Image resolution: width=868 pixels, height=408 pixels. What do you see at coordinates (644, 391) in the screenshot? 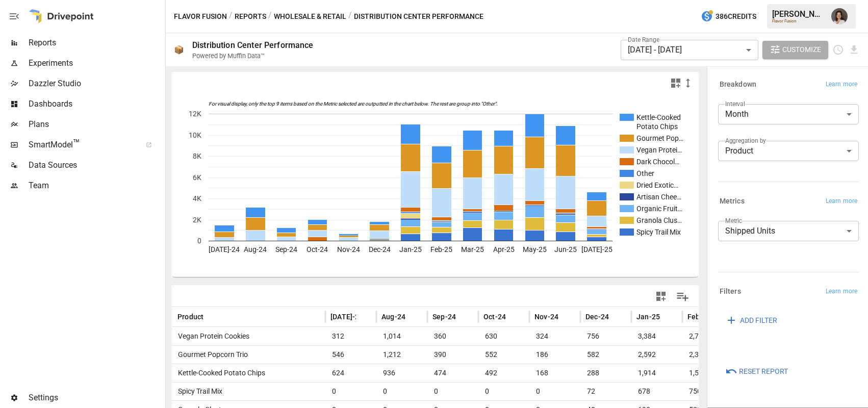
I see `span: 678` at bounding box center [644, 391].